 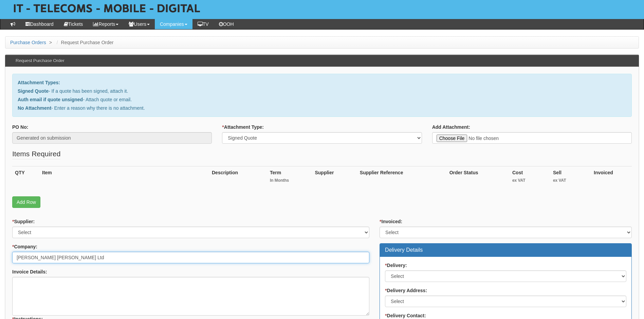 I want to click on th: Supplier, so click(x=334, y=178).